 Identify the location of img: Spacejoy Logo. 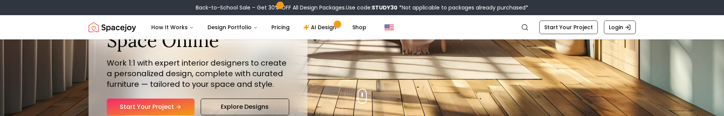
(112, 27).